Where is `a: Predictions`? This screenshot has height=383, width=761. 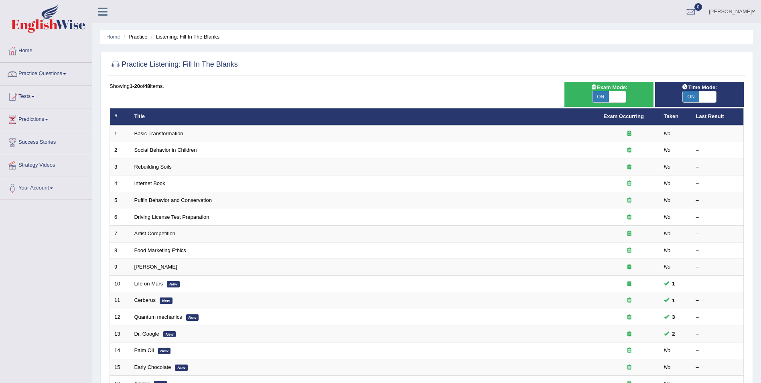 a: Predictions is located at coordinates (46, 118).